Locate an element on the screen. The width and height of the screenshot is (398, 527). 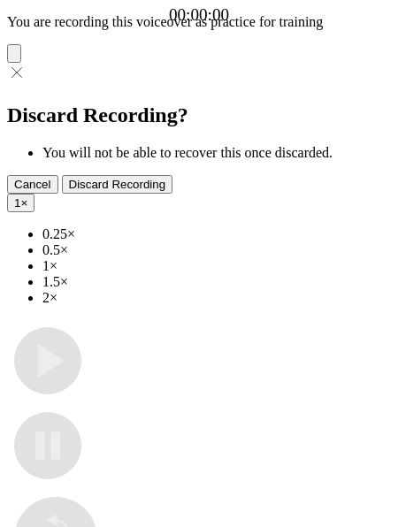
button: Discard Recording is located at coordinates (118, 184).